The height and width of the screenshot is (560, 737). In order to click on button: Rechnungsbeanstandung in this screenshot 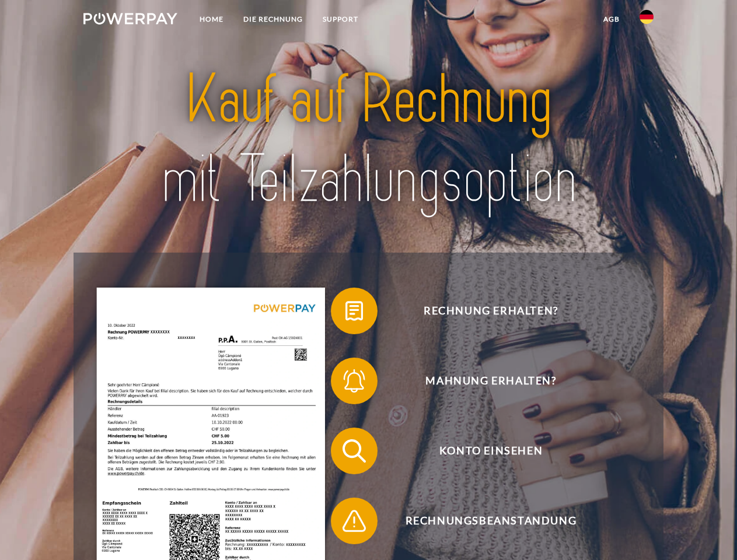, I will do `click(483, 521)`.